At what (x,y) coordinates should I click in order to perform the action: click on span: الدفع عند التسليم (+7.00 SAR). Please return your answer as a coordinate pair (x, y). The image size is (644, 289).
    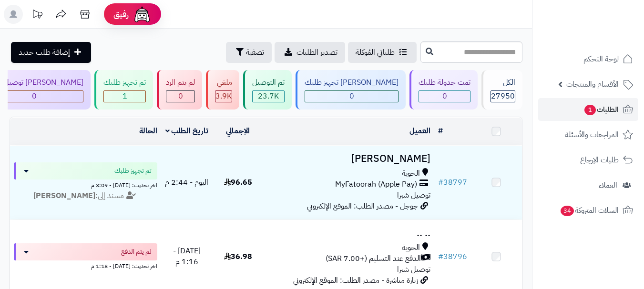
    Looking at the image, I should click on (373, 259).